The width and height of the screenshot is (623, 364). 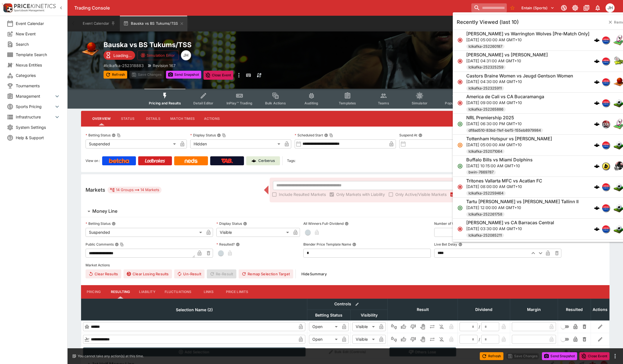 I want to click on button: Links, so click(x=209, y=292).